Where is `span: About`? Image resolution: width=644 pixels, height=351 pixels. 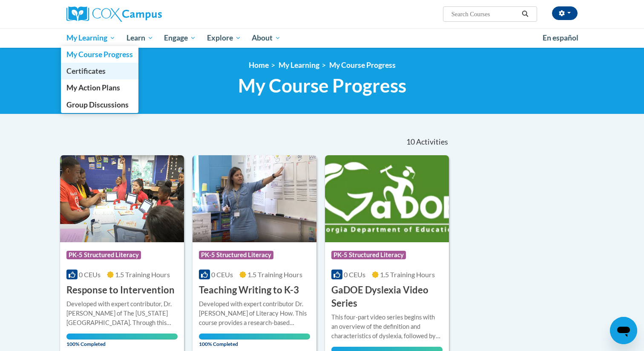 span: About is located at coordinates (266, 38).